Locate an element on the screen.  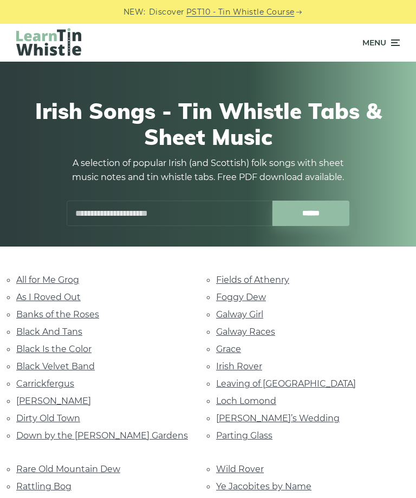
a: Wild Rover is located at coordinates (240, 469).